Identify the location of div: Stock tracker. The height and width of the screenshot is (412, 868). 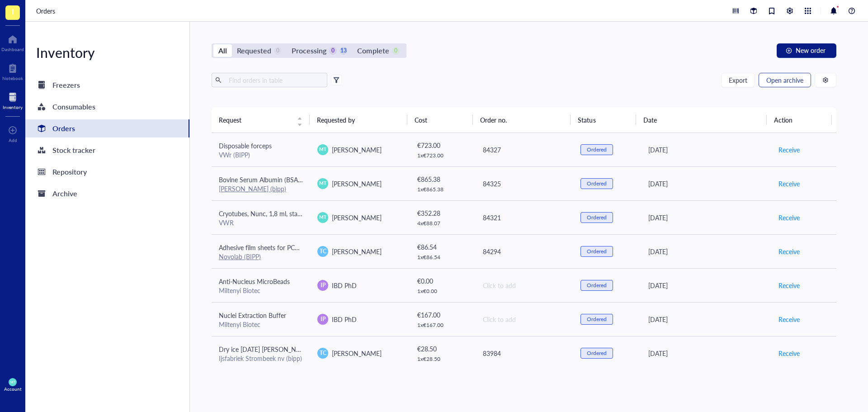
(73, 150).